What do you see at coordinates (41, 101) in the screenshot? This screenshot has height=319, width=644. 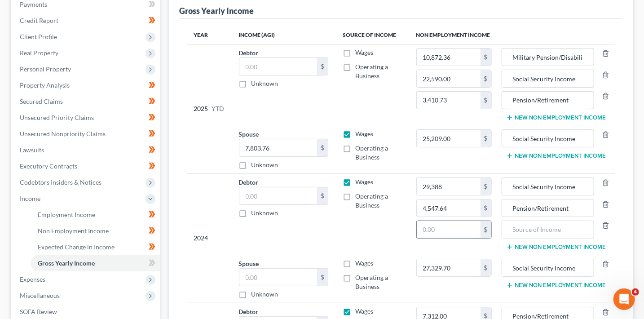 I see `span: Secured Claims` at bounding box center [41, 101].